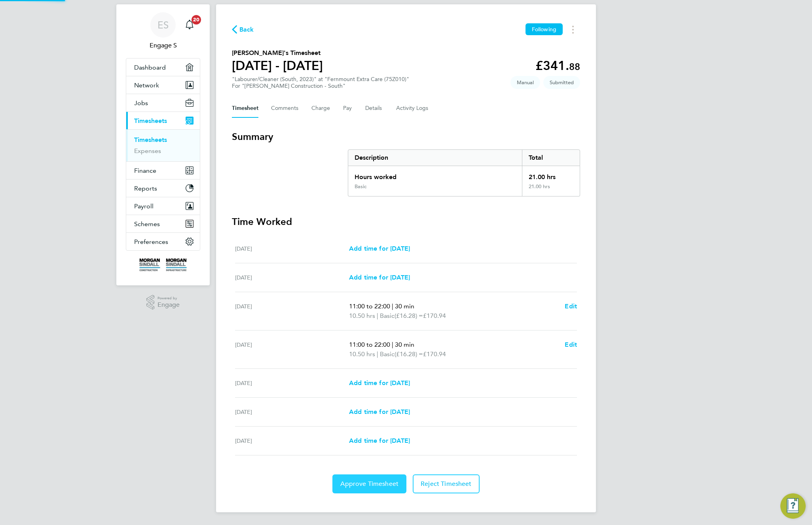  What do you see at coordinates (163, 302) in the screenshot?
I see `a: Powered byEngage` at bounding box center [163, 302].